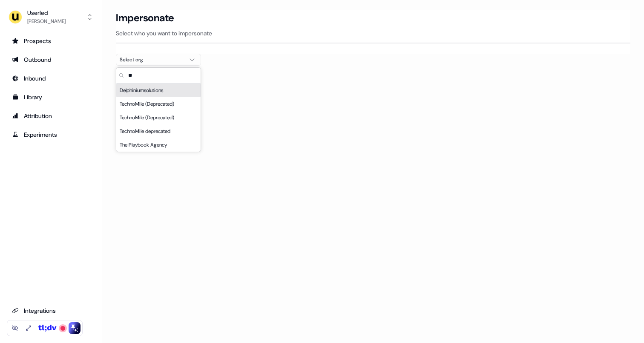 The height and width of the screenshot is (343, 644). What do you see at coordinates (145, 18) in the screenshot?
I see `h3: Impersonate` at bounding box center [145, 18].